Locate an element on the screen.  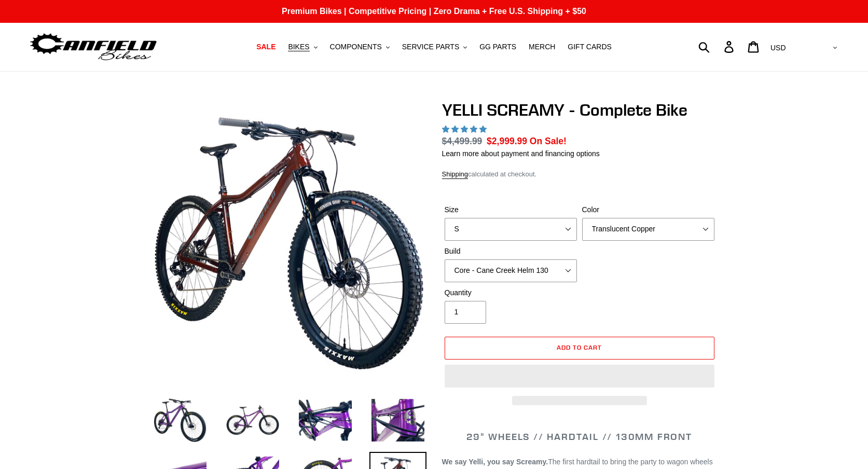
span: GIFT CARDS is located at coordinates (589, 46).